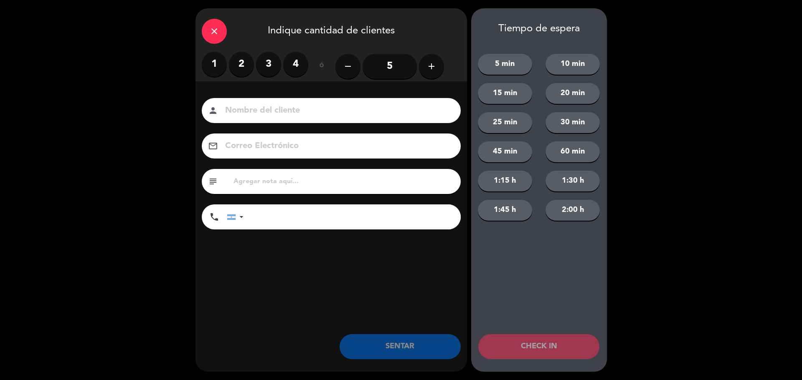  What do you see at coordinates (505, 181) in the screenshot?
I see `button: 1:15 h` at bounding box center [505, 181].